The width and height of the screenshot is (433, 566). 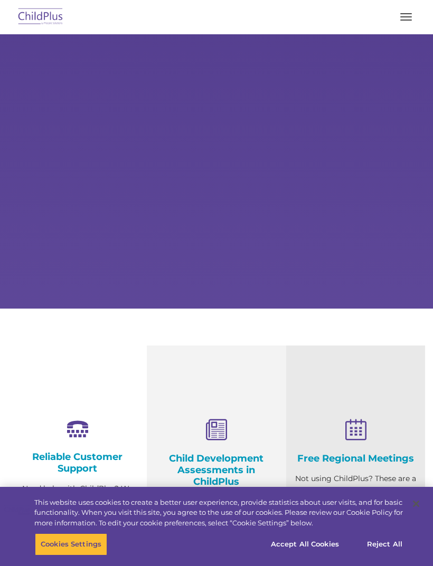 What do you see at coordinates (41, 17) in the screenshot?
I see `img: ChildPlus by Procare Solutions` at bounding box center [41, 17].